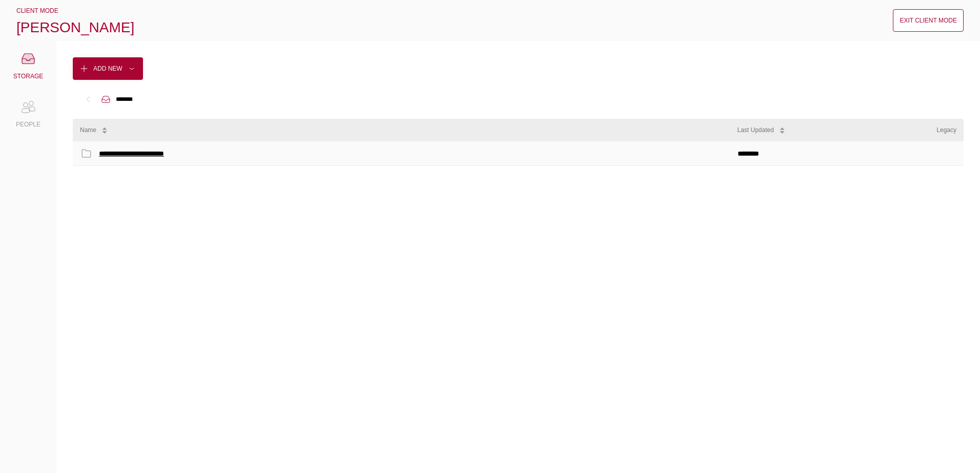  I want to click on div: Last Updated, so click(755, 130).